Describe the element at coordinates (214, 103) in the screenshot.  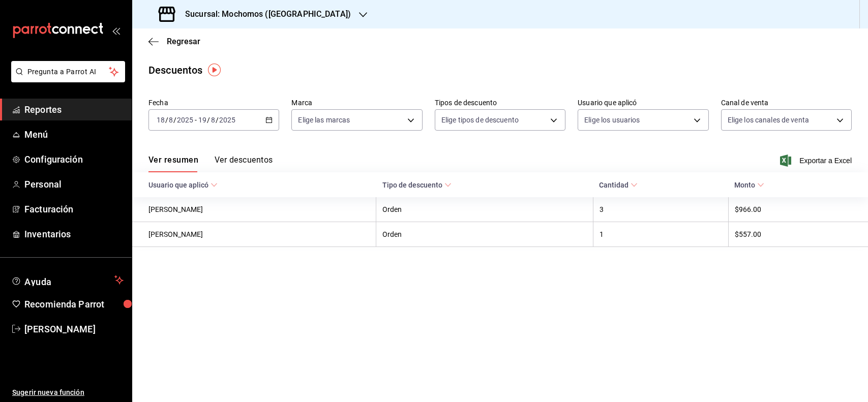
I see `label: Fecha` at that location.